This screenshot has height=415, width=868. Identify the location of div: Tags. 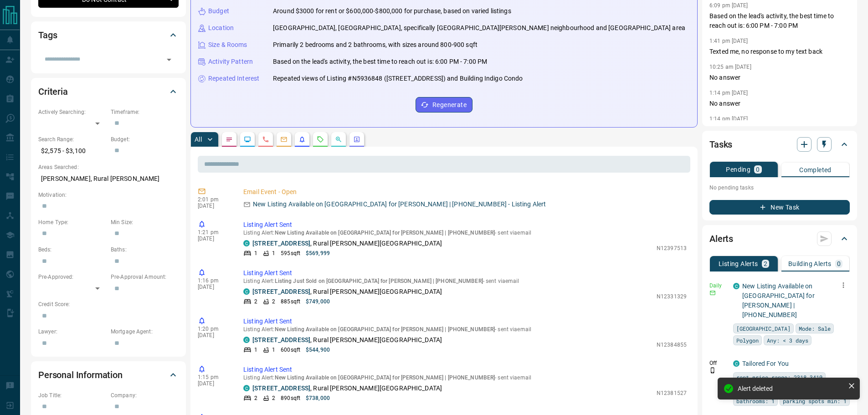
(108, 35).